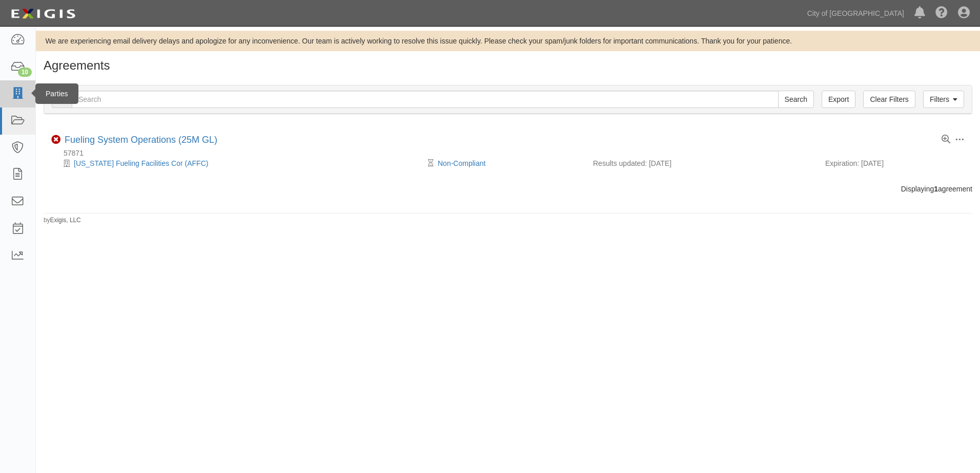  What do you see at coordinates (946, 140) in the screenshot?
I see `a: View results summary` at bounding box center [946, 140].